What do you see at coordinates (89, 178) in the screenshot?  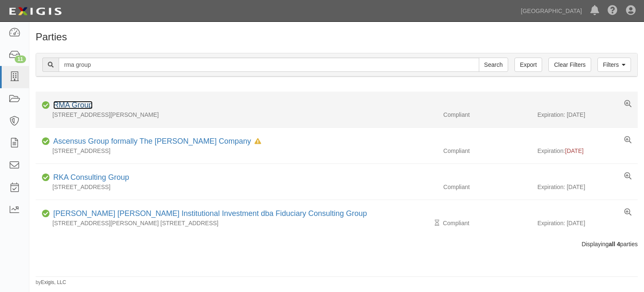 I see `div: RKA Consulting Group` at bounding box center [89, 178].